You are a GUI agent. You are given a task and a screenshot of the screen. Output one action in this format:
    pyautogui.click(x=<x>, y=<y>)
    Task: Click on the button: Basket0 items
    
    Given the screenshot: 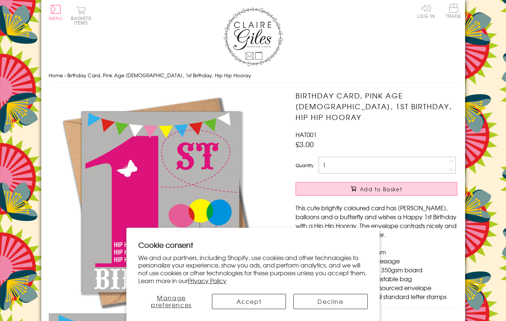 What is the action you would take?
    pyautogui.click(x=81, y=15)
    